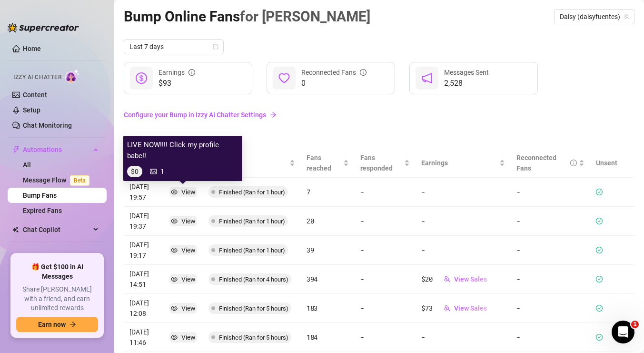 The width and height of the screenshot is (644, 353). What do you see at coordinates (427, 78) in the screenshot?
I see `span: notification` at bounding box center [427, 78].